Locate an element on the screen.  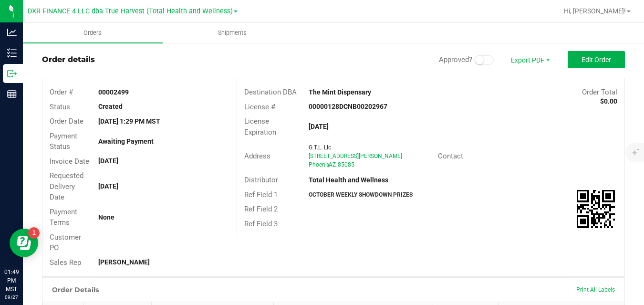
inline-svg: Inventory is located at coordinates (12, 53).